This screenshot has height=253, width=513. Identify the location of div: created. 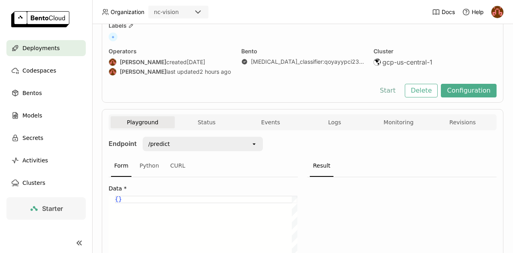
(170, 62).